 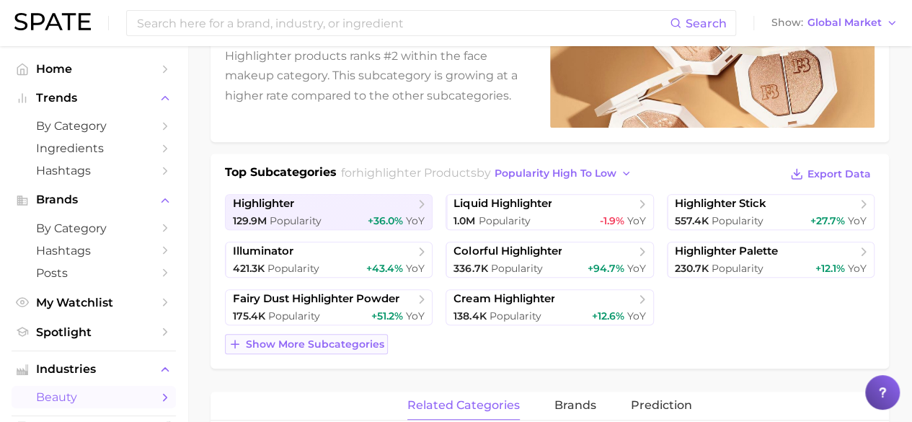 I want to click on button: popularity high to low, so click(x=563, y=173).